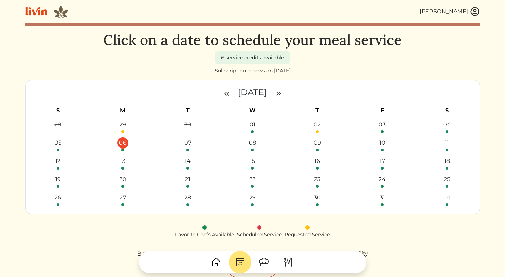 This screenshot has width=505, height=277. I want to click on a: 13, so click(122, 162).